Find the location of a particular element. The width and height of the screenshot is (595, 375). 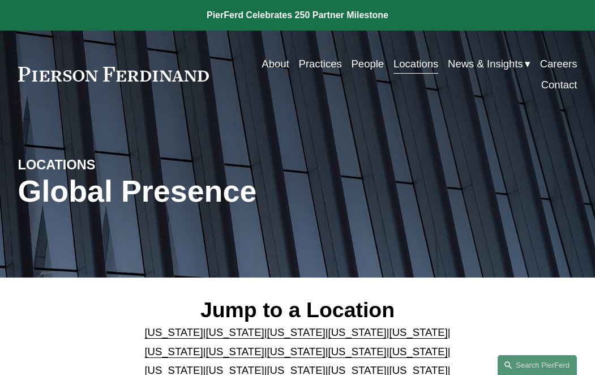

a: People is located at coordinates (368, 63).